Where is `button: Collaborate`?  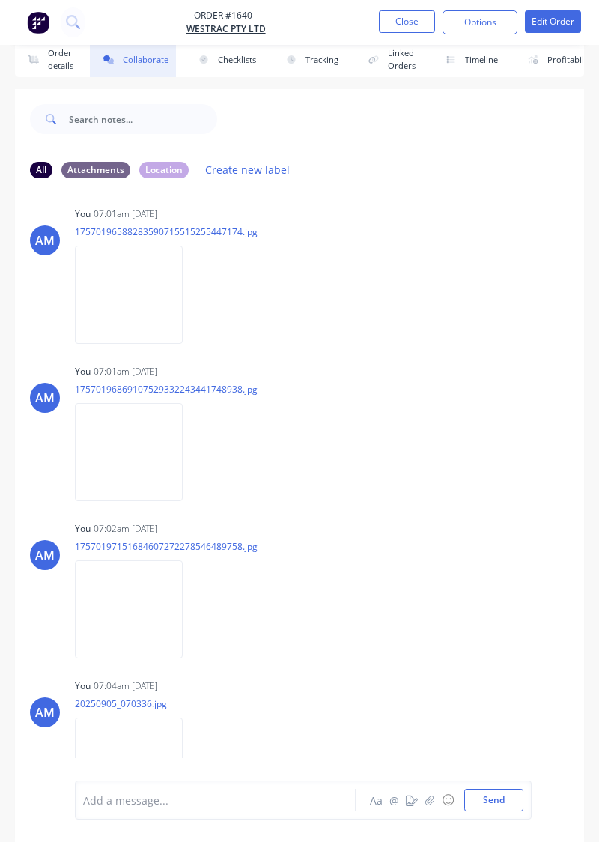
button: Collaborate is located at coordinates (133, 60).